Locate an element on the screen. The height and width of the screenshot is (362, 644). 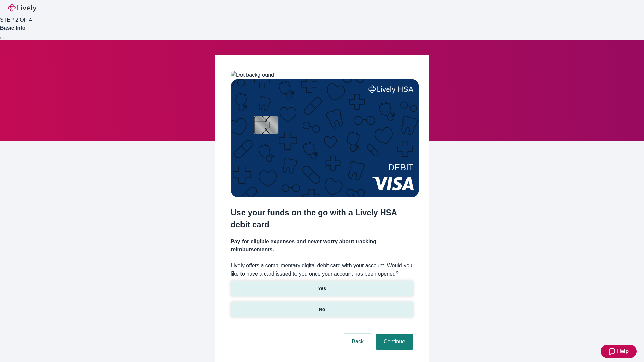
p: Yes is located at coordinates (322, 288).